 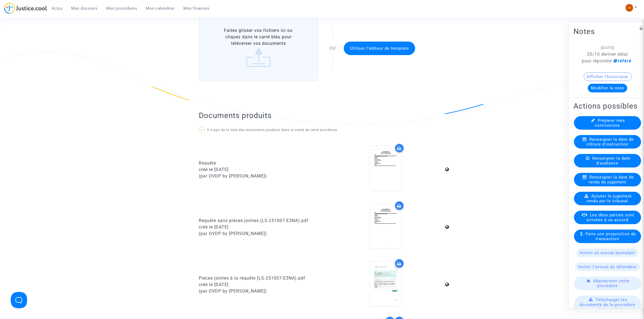 I want to click on button: Utiliser l'éditeur de template, so click(x=379, y=48).